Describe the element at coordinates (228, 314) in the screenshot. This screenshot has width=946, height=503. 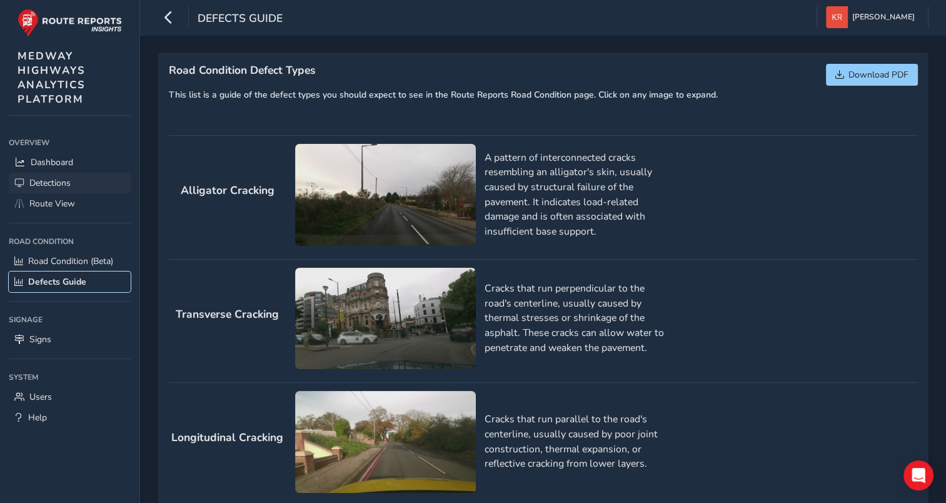
I see `h2: Transverse Cracking` at that location.